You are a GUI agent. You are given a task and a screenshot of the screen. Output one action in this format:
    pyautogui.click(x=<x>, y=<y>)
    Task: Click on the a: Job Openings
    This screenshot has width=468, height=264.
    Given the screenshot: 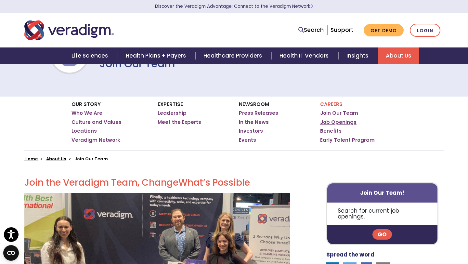 What is the action you would take?
    pyautogui.click(x=338, y=122)
    